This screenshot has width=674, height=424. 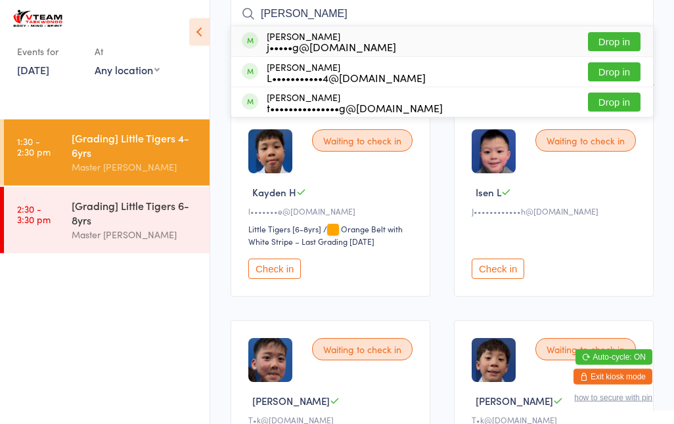 What do you see at coordinates (613, 377) in the screenshot?
I see `button: Exit kiosk mode` at bounding box center [613, 377].